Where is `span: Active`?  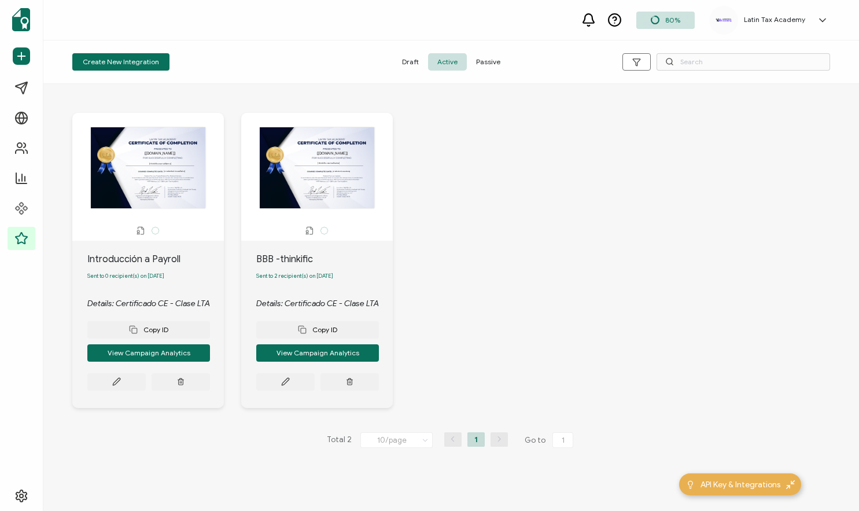 span: Active is located at coordinates (447, 62).